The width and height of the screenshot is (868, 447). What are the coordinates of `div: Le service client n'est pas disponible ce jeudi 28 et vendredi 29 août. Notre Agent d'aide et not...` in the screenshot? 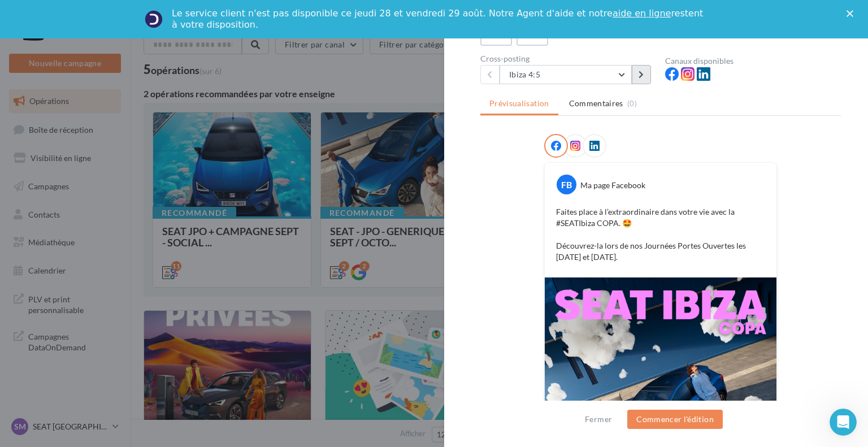 It's located at (439, 19).